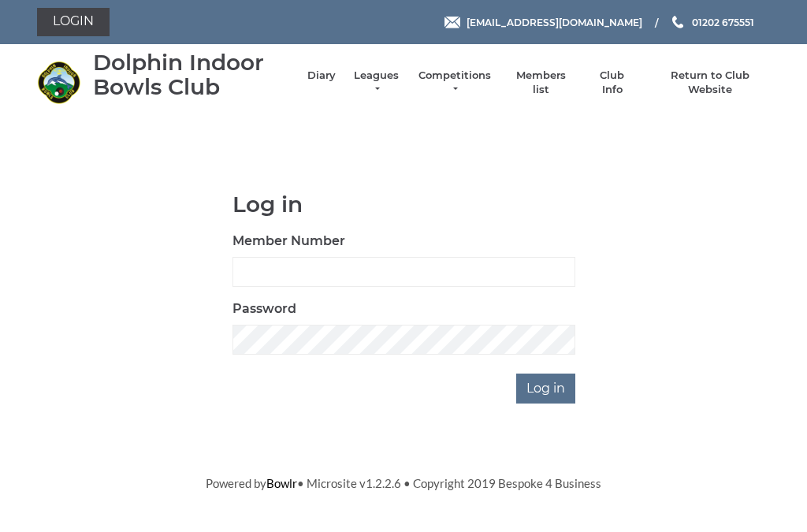  What do you see at coordinates (264, 308) in the screenshot?
I see `label: Password` at bounding box center [264, 308].